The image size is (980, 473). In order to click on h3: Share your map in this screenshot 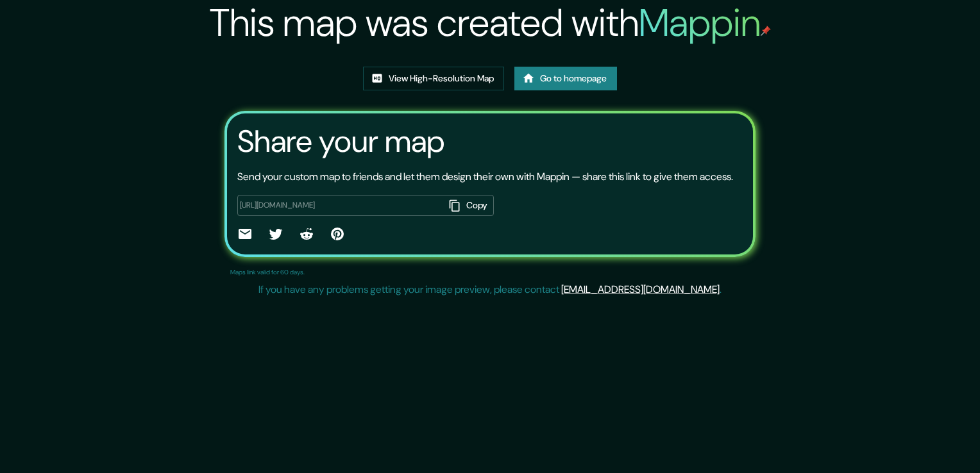, I will do `click(341, 142)`.